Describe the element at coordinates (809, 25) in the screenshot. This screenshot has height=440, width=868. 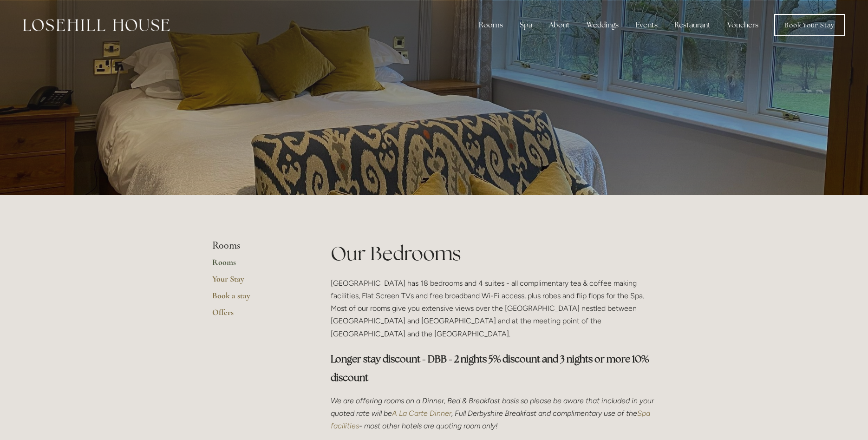
I see `a: Book Your Stay` at that location.